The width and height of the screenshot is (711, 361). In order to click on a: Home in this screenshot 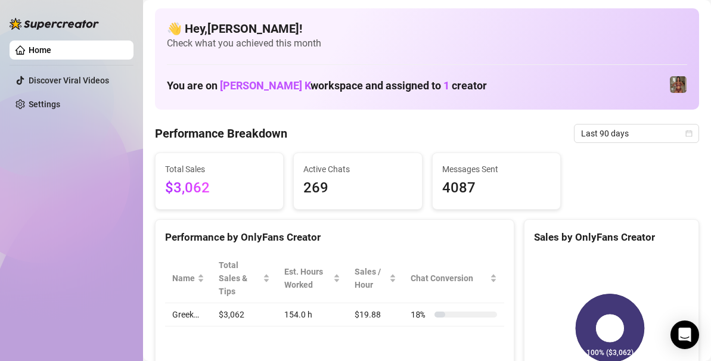, I will do `click(40, 50)`.